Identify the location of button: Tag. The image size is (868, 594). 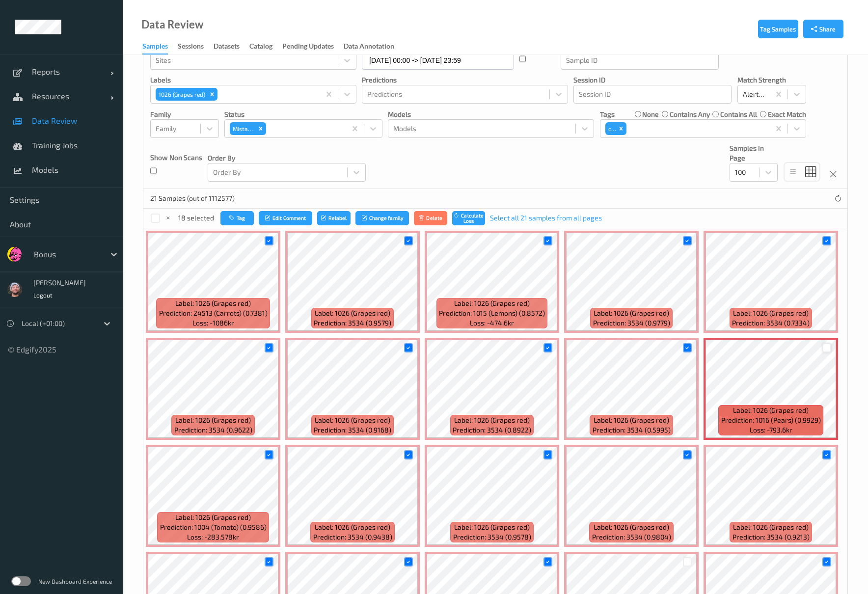
(237, 218).